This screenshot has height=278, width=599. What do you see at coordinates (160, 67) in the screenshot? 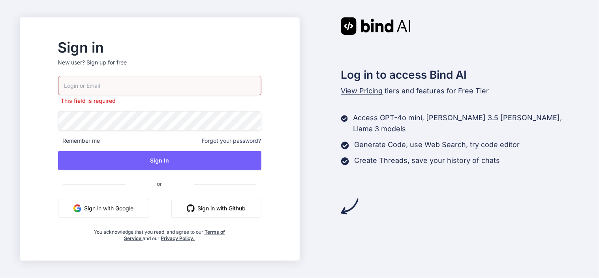
I see `p: New user?` at bounding box center [160, 67].